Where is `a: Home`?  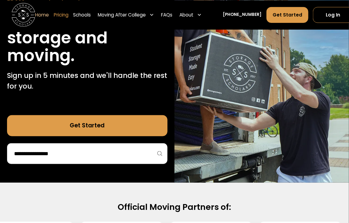 a: Home is located at coordinates (42, 15).